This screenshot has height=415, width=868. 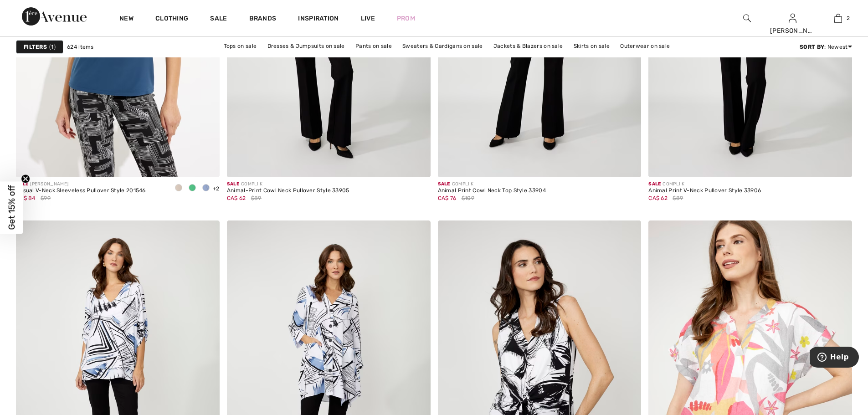 I want to click on span: 624 items, so click(x=80, y=47).